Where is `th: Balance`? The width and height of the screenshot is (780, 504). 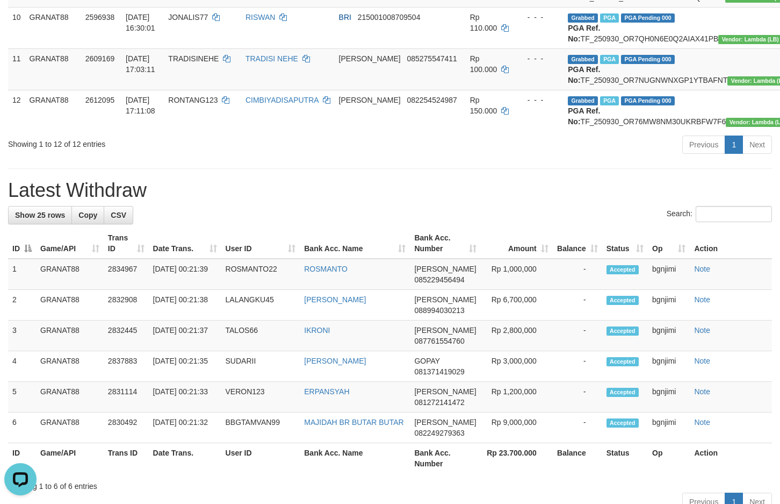 th: Balance is located at coordinates (578, 458).